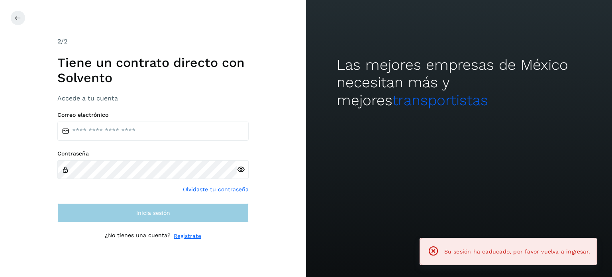  What do you see at coordinates (153, 213) in the screenshot?
I see `button: Inicia sesión` at bounding box center [153, 213].